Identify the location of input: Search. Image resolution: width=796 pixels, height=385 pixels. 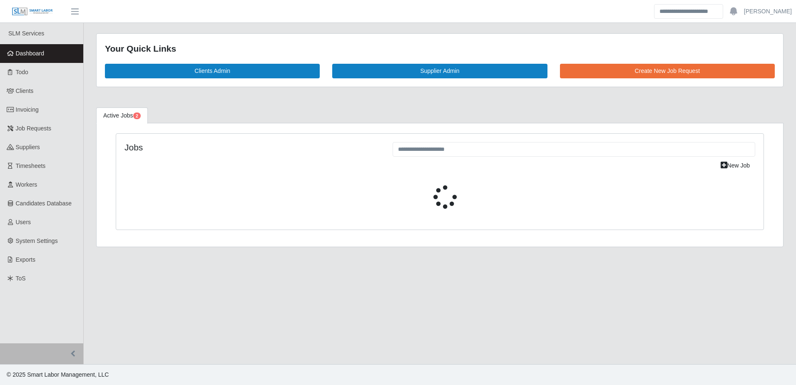
(688, 11).